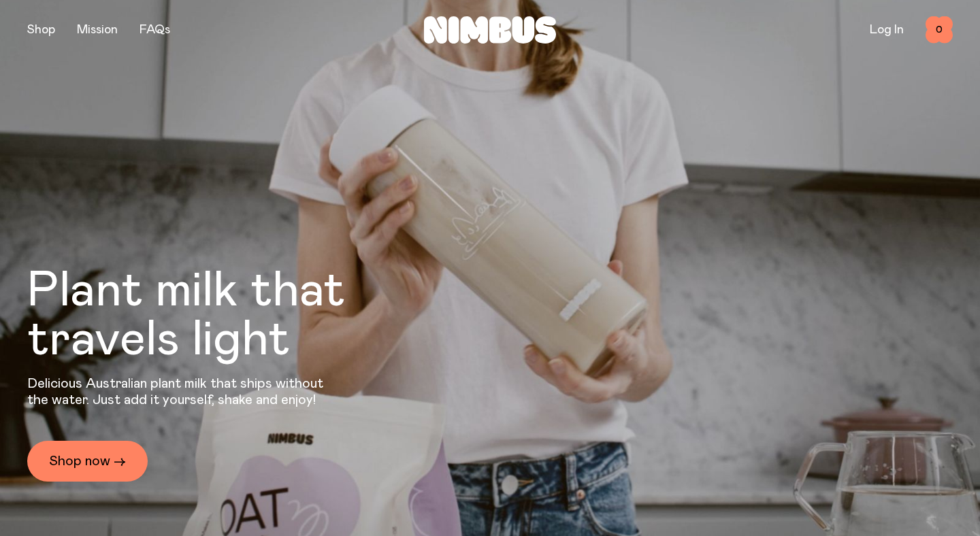  What do you see at coordinates (224, 315) in the screenshot?
I see `h1: Plant milk that travels light` at bounding box center [224, 315].